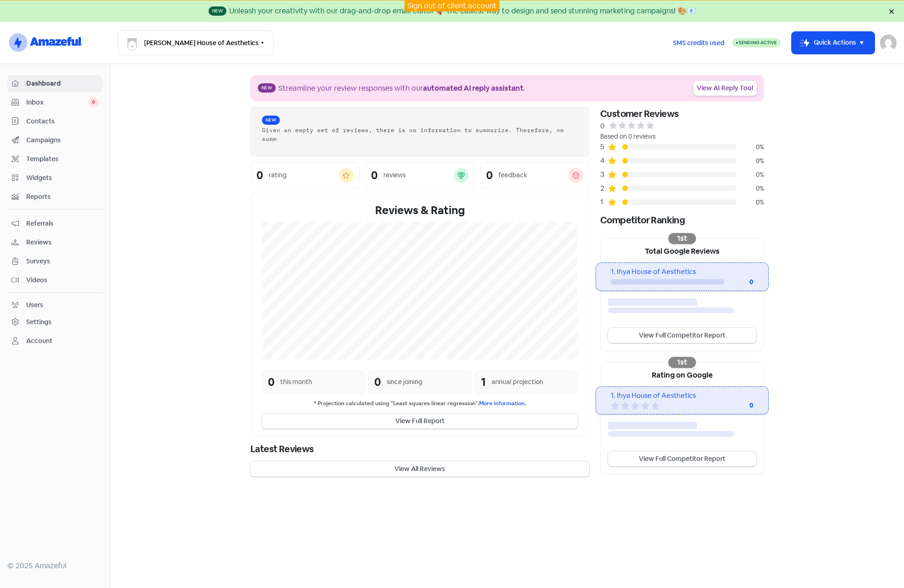  What do you see at coordinates (452, 5) in the screenshot?
I see `a: Sign out of client account` at bounding box center [452, 5].